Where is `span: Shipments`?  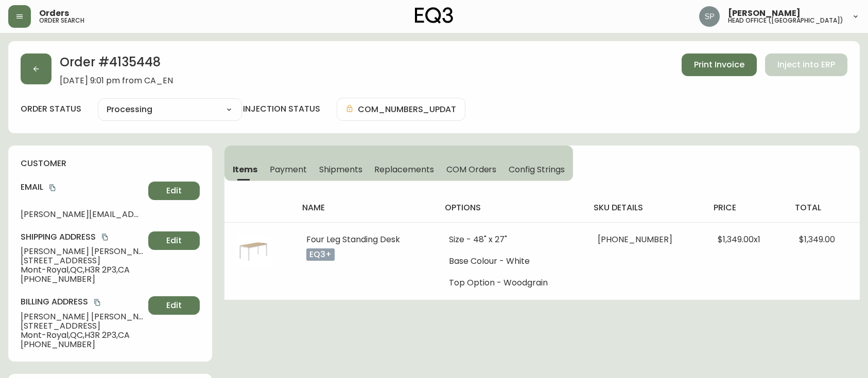
span: Shipments is located at coordinates (341, 169).